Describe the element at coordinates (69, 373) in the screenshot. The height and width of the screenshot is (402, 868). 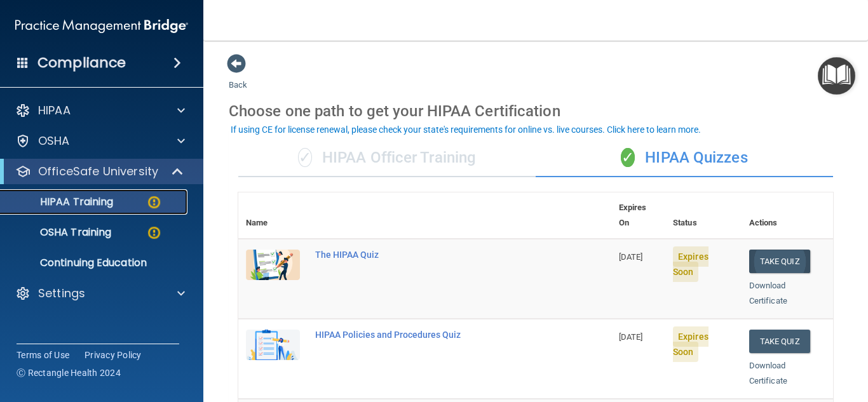
I see `span: Ⓒ Rectangle Health 2024` at that location.